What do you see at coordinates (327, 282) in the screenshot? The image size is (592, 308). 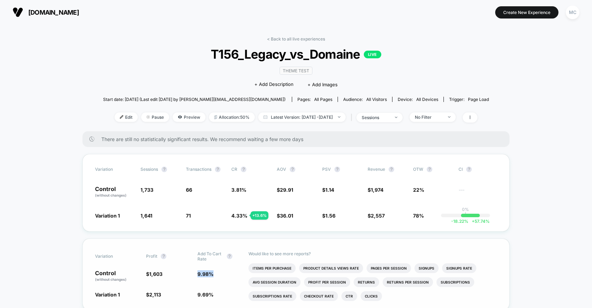 I see `li: Profit Per Session` at bounding box center [327, 282].